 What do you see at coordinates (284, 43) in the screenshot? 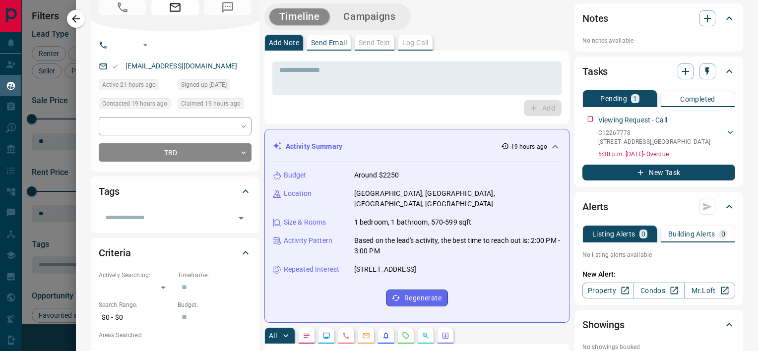
I see `p: Add Note` at bounding box center [284, 43].